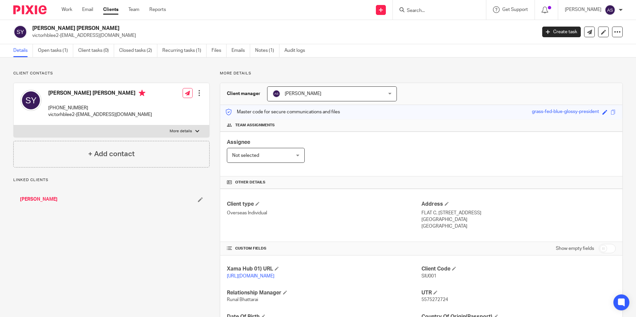 The image size is (636, 317). I want to click on p: Master code for secure communications and files, so click(282, 112).